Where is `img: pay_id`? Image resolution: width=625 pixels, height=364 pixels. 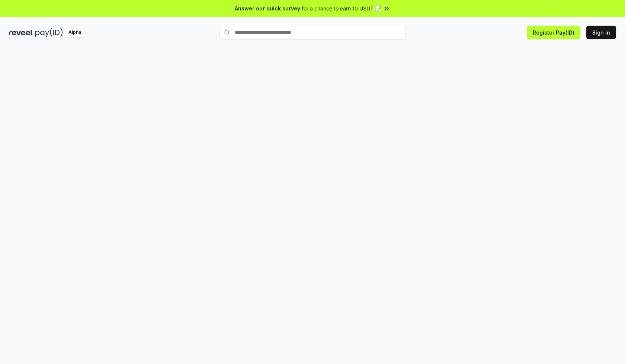
img: pay_id is located at coordinates (49, 32).